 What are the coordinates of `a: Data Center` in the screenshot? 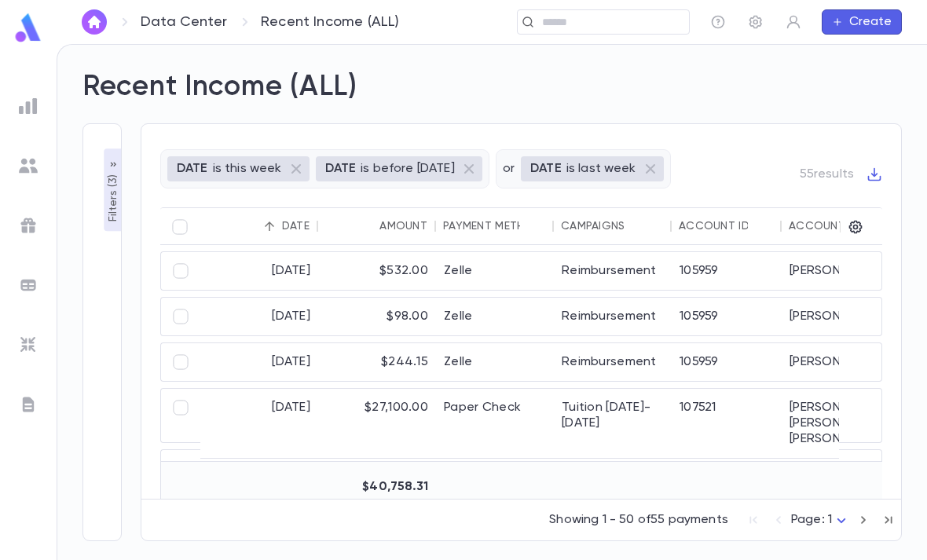 It's located at (184, 22).